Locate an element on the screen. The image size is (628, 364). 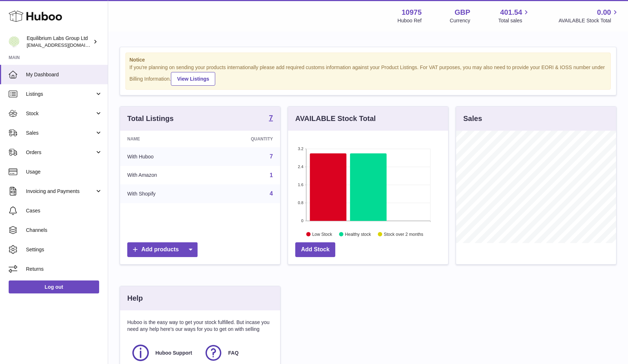
h3: Total Listings is located at coordinates (151, 119).